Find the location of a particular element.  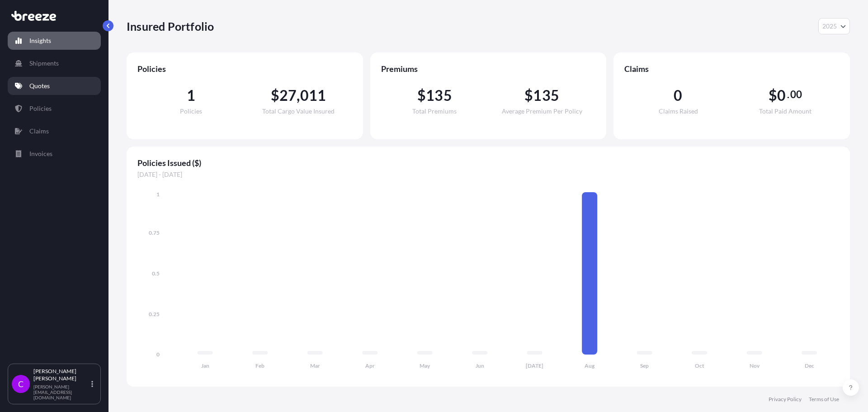

tspan: Sep is located at coordinates (644, 365).